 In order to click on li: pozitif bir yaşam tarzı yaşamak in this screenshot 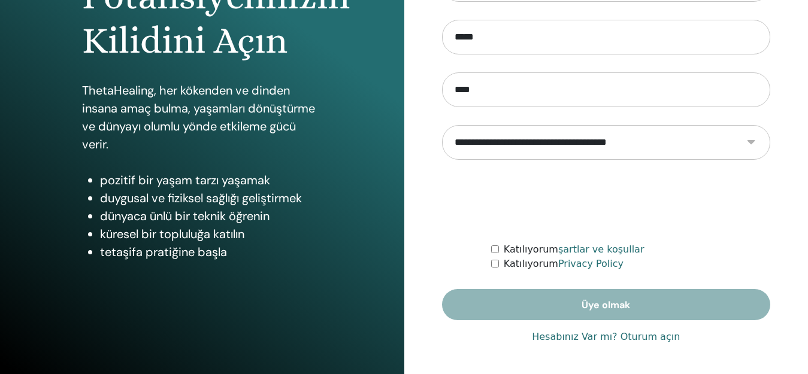, I will do `click(211, 180)`.